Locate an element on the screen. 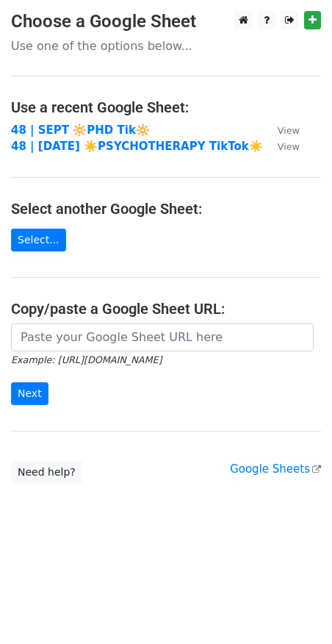 The height and width of the screenshot is (644, 332). h4: Copy/paste a Google Sheet URL: is located at coordinates (166, 309).